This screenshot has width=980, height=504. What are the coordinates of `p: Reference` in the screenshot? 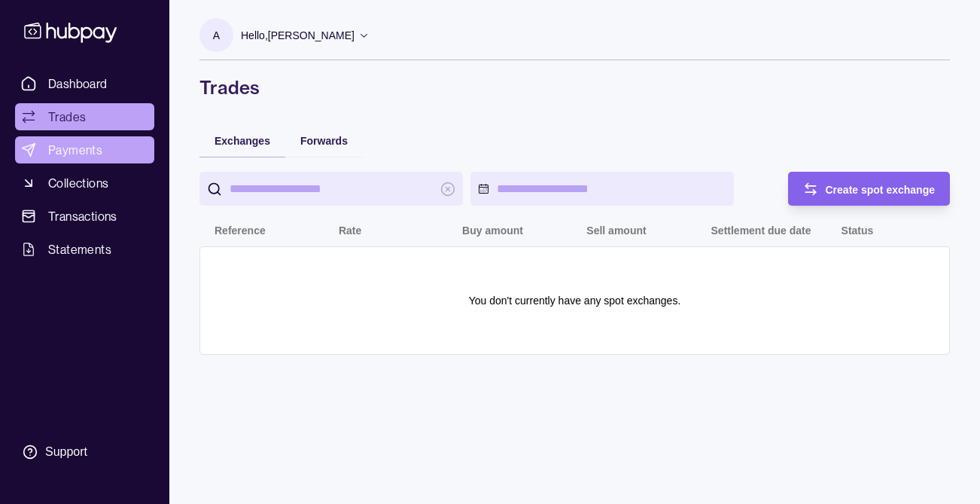 It's located at (240, 231).